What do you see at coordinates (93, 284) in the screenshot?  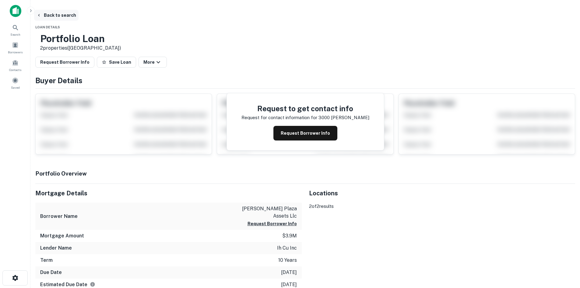 I see `svg: Estimate is based on a standard schedule for this type of loan.` at bounding box center [93, 284].